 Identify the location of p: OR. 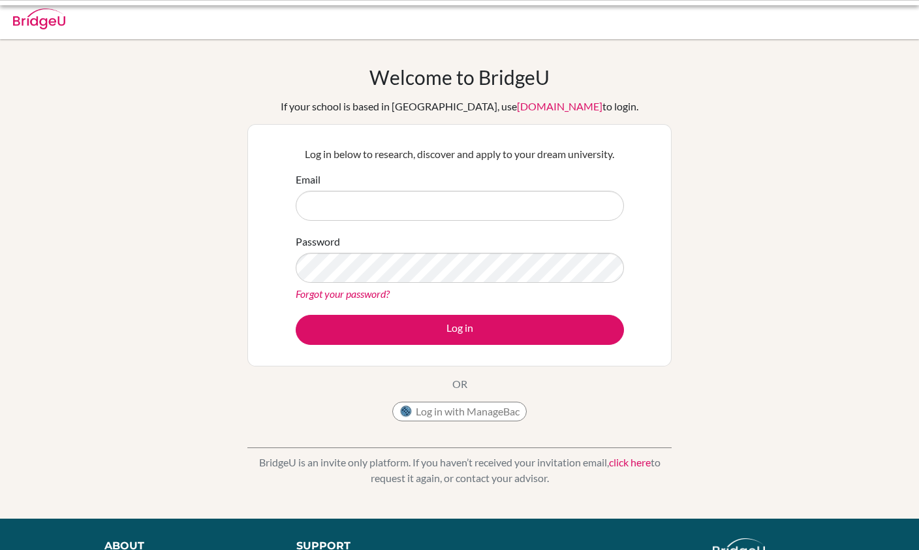
(460, 384).